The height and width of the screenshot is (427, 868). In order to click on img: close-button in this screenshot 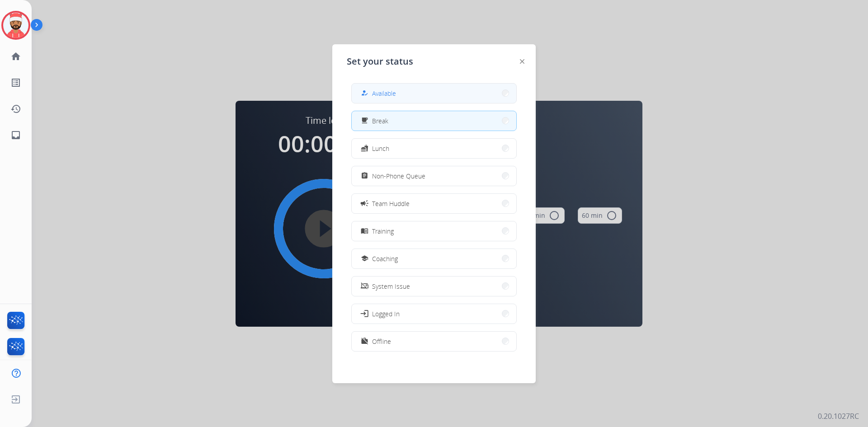, I will do `click(522, 61)`.